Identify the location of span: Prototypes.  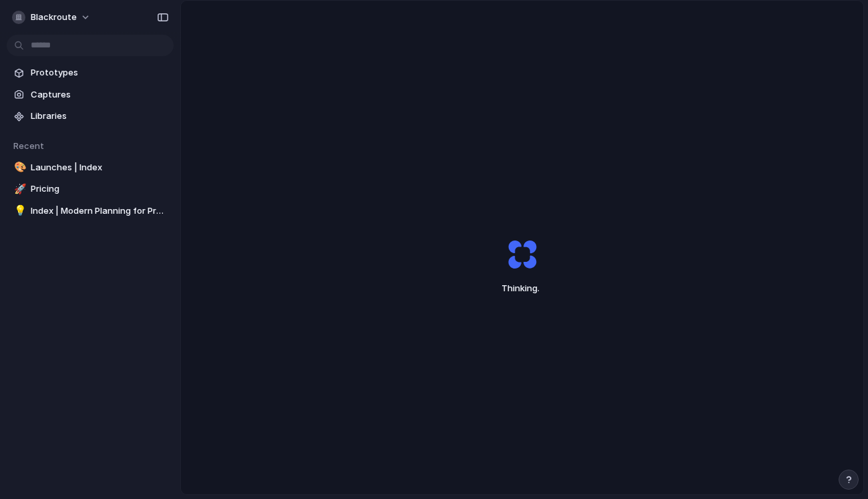
(99, 73).